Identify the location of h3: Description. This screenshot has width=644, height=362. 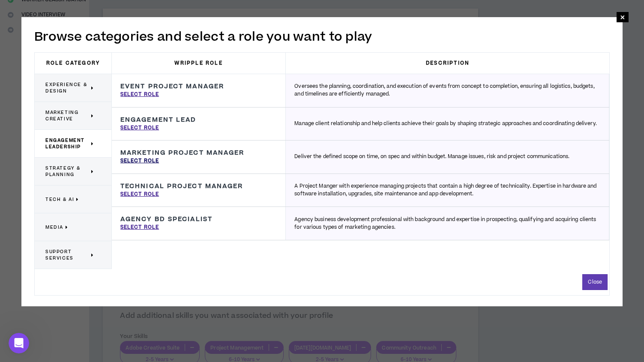
(447, 63).